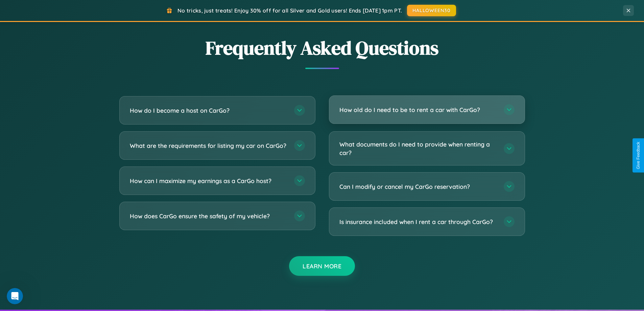 This screenshot has width=644, height=311. Describe the element at coordinates (208, 216) in the screenshot. I see `h3: How does CarGo ensure the safety of my vehicle?` at that location.